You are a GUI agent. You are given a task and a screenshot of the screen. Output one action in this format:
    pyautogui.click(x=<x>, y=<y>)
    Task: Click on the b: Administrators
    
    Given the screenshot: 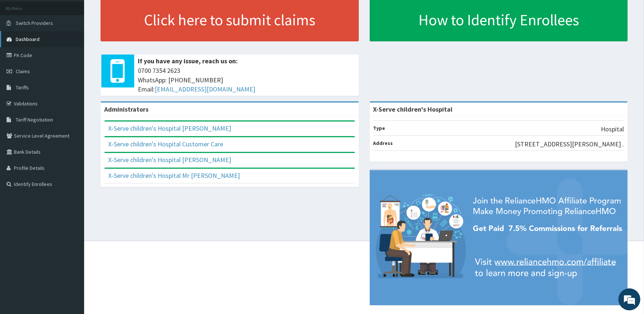 What is the action you would take?
    pyautogui.click(x=126, y=109)
    